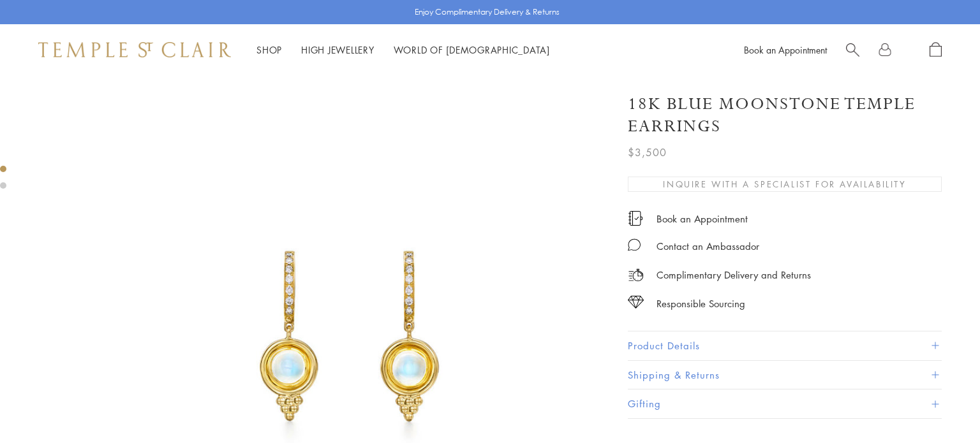 The image size is (980, 443). I want to click on button: Shipping & Returns, so click(785, 375).